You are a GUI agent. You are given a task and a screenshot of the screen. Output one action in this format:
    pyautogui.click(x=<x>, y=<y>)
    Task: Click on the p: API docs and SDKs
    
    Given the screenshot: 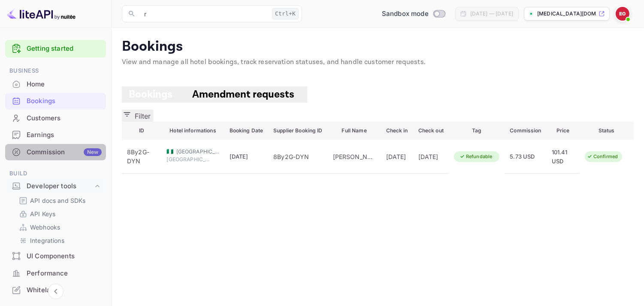 What is the action you would take?
    pyautogui.click(x=58, y=200)
    